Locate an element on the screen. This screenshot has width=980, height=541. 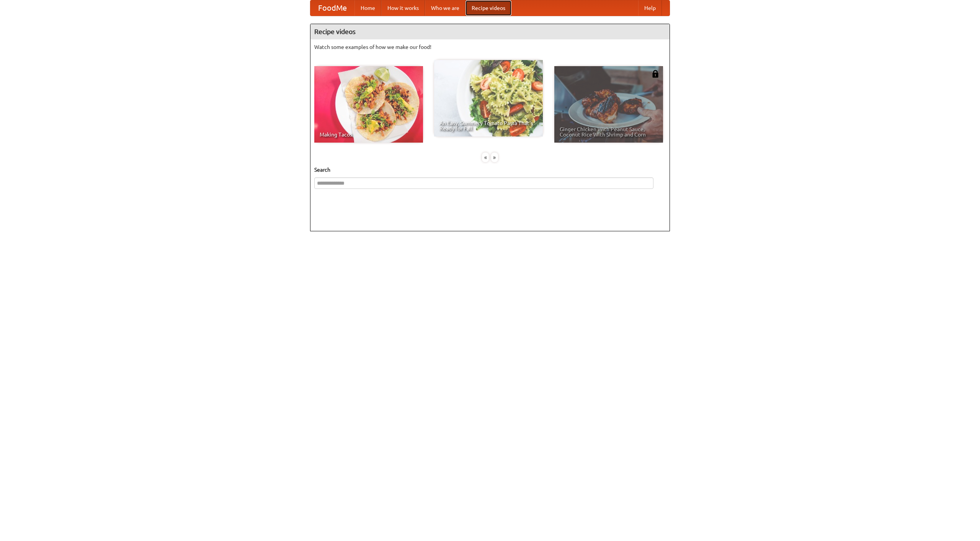
a: Who we are is located at coordinates (445, 8).